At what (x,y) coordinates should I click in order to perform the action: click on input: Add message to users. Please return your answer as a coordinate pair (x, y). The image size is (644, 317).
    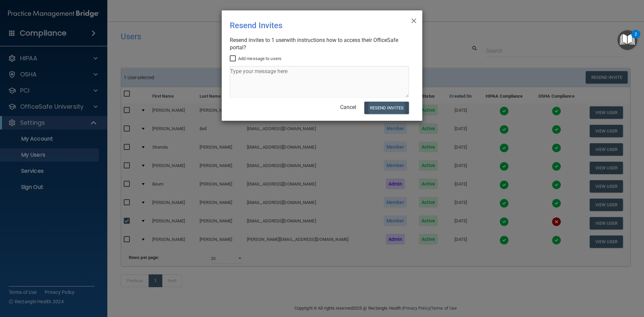
    Looking at the image, I should click on (234, 59).